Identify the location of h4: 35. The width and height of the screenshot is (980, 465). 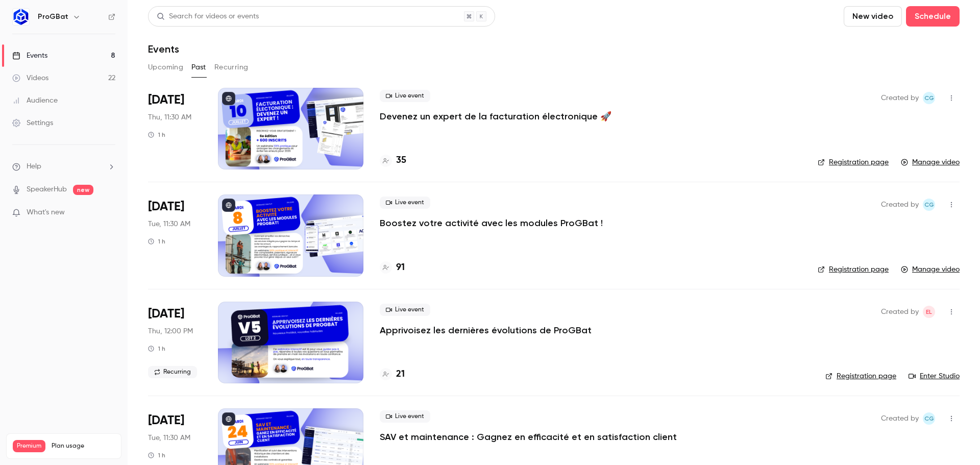
(401, 161).